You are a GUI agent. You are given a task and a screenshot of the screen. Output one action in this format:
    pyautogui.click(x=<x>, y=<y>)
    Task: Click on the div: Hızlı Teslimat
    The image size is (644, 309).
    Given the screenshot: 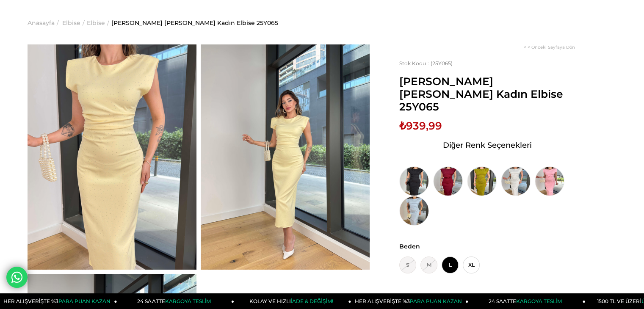 What is the action you would take?
    pyautogui.click(x=432, y=300)
    